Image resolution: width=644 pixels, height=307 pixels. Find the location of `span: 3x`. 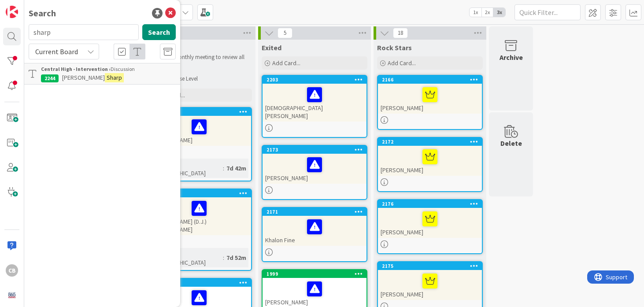

span: 3x is located at coordinates (499, 12).